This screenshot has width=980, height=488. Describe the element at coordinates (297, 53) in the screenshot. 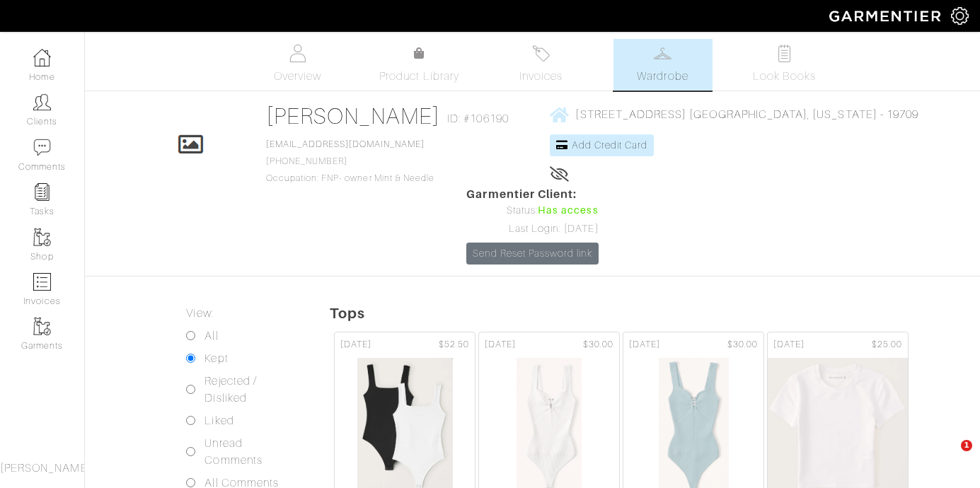

I see `img: basicinfo-40fd8af6dae0f16599ec9e87c0ef1c0a1fdea2edbe929e3d69a839185d80c458.svg` at that location.